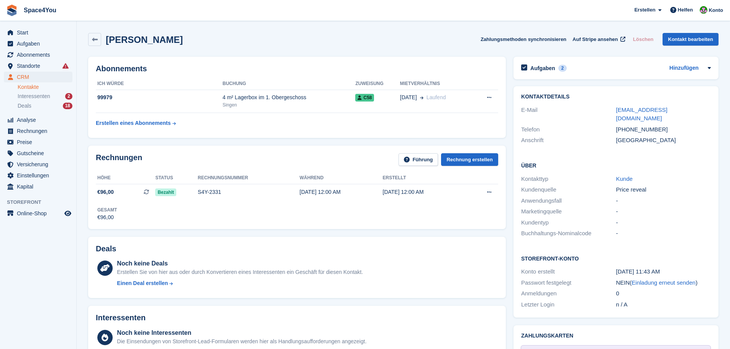 Image resolution: width=730 pixels, height=349 pixels. What do you see at coordinates (136, 123) in the screenshot?
I see `a: Erstellen eines Abonnements` at bounding box center [136, 123].